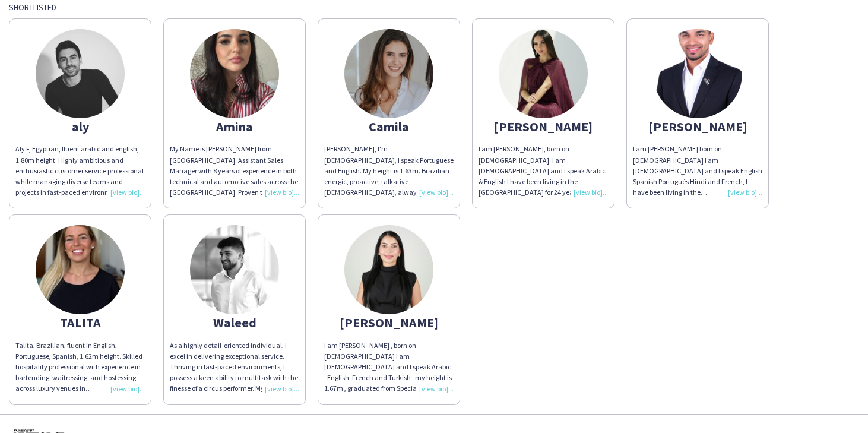 The width and height of the screenshot is (868, 433). I want to click on div: Amina, so click(234, 127).